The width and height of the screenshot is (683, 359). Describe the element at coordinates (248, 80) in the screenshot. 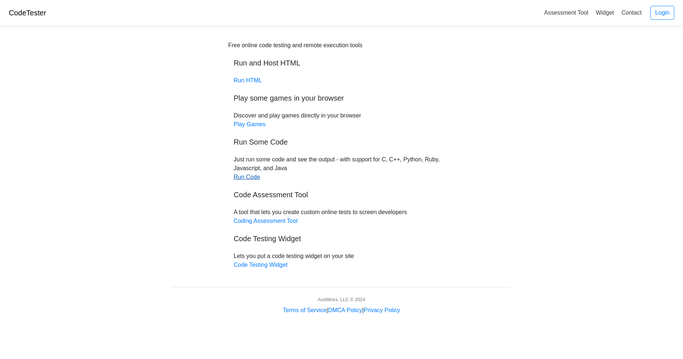

I see `a: Run HTML` at that location.